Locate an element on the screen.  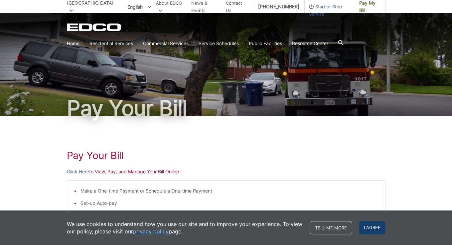
p: We use cookies to understand how you use our site and to improve your experience. To view our pol... is located at coordinates (185, 228).